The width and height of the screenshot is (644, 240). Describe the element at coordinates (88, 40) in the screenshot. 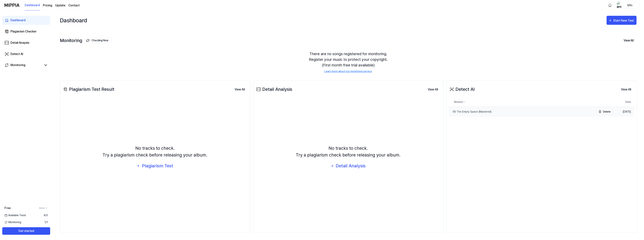

I see `img: monitoring Icon` at that location.